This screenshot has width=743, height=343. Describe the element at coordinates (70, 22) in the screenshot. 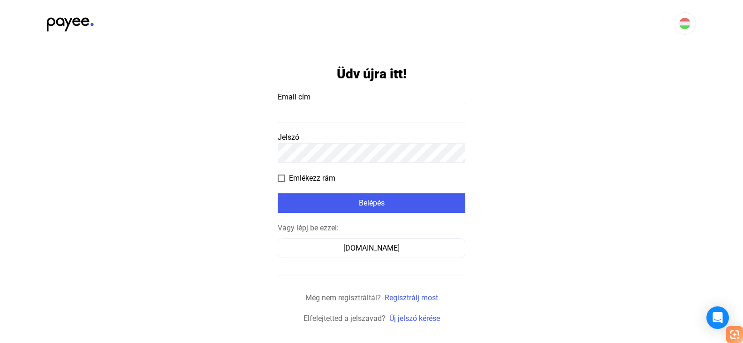

I see `img: black-payee-blue-dot.svg` at that location.